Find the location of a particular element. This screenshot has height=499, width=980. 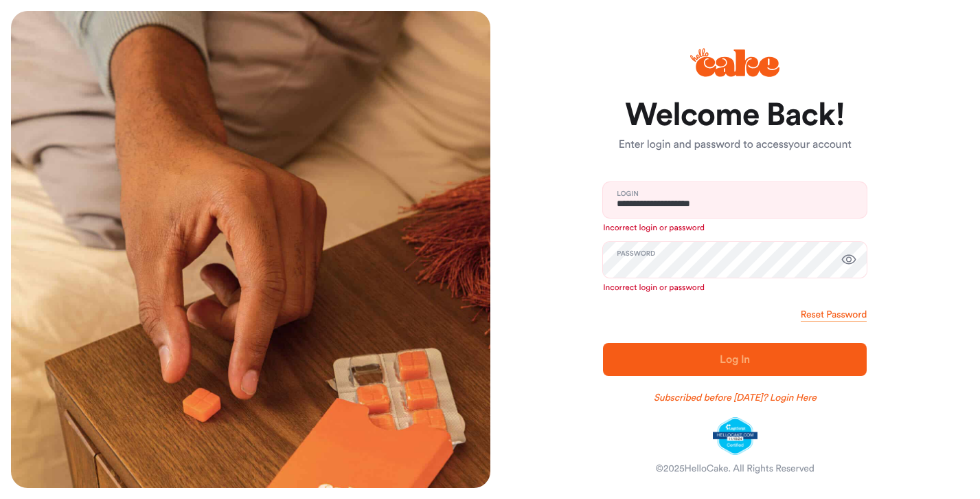

div: © 2025 HelloCake. All Rights Reserved is located at coordinates (735, 469).